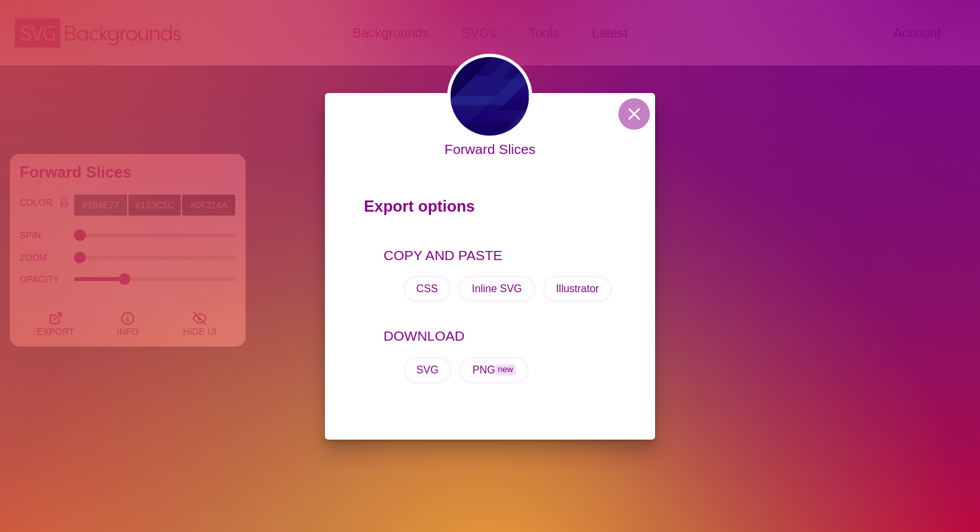 This screenshot has height=532, width=980. I want to click on button: PNGnew, so click(494, 370).